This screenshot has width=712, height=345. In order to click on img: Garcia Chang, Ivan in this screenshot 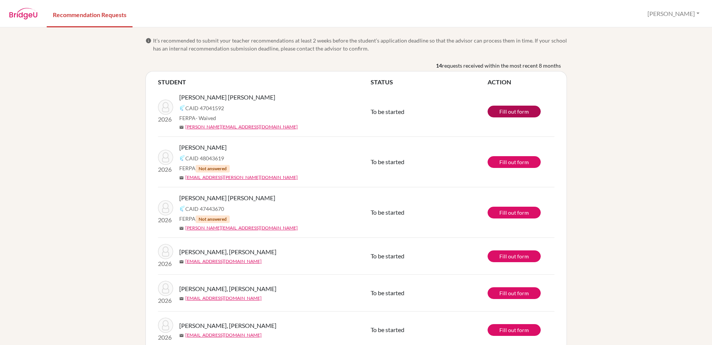, I will do `click(166, 208)`.